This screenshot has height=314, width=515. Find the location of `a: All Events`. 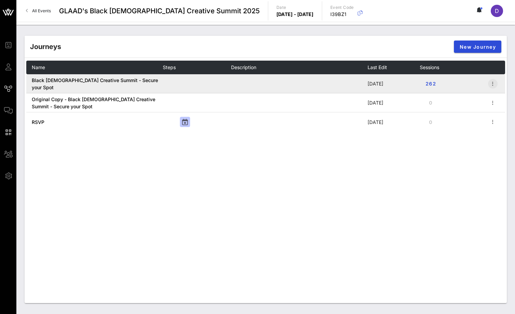

a: All Events is located at coordinates (38, 11).